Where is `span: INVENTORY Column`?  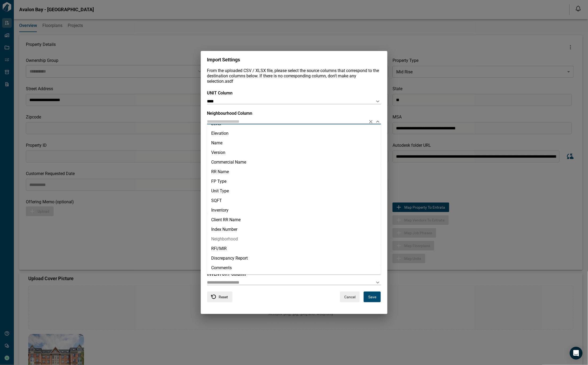
span: INVENTORY Column is located at coordinates (227, 274).